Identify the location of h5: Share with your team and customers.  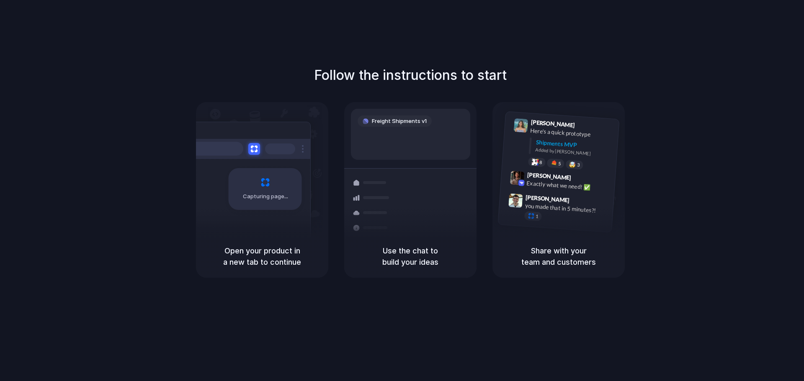
(558, 257).